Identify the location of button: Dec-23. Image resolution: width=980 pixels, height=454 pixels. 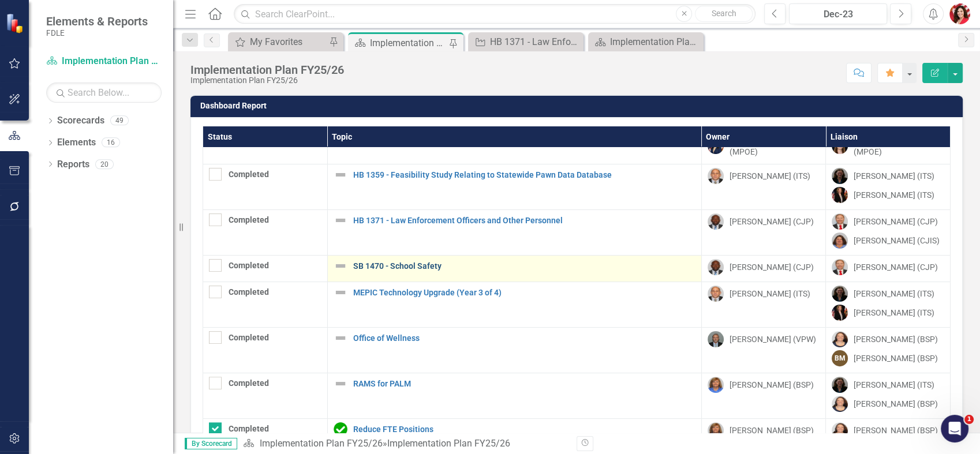
(838, 14).